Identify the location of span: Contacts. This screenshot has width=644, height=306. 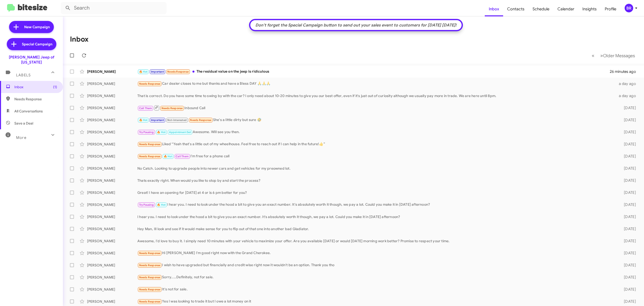
(516, 9).